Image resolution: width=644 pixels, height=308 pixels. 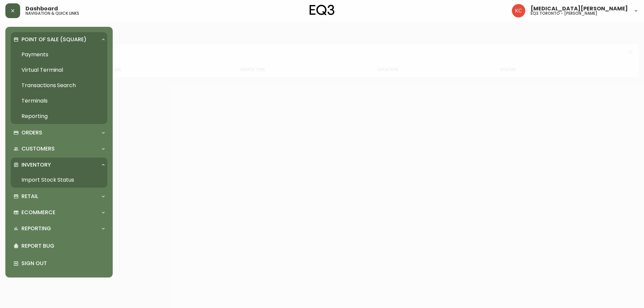 What do you see at coordinates (519, 10) in the screenshot?
I see `img: 6487344ffbf0e7f3b216948508909409` at bounding box center [519, 10].